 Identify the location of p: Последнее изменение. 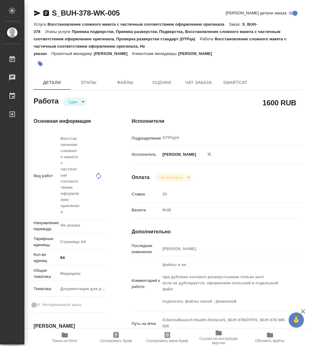
(146, 249).